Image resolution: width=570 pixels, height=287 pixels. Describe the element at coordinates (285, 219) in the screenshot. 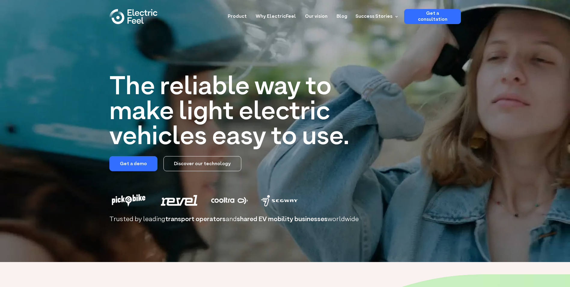

I see `h2: Trusted by leading and worldwide` at that location.